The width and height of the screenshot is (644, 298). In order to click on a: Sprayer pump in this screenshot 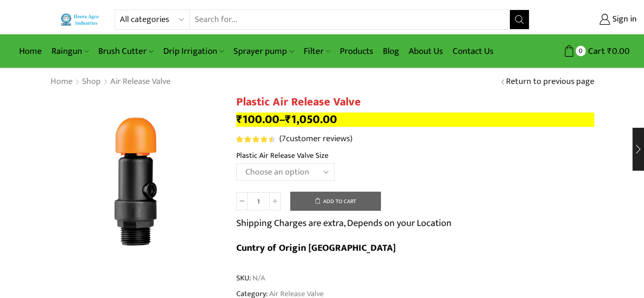, I will do `click(263, 51)`.